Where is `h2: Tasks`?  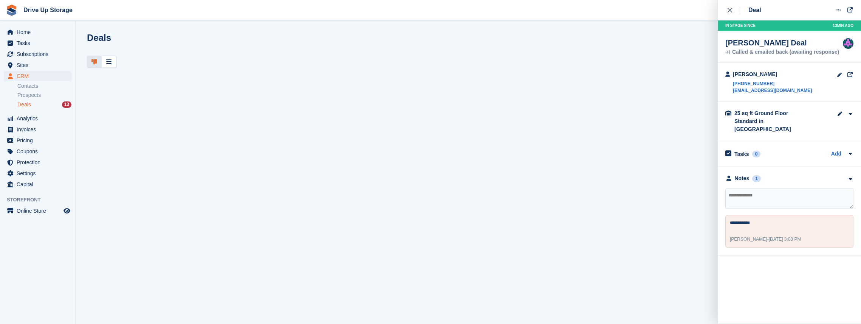 h2: Tasks is located at coordinates (742, 154).